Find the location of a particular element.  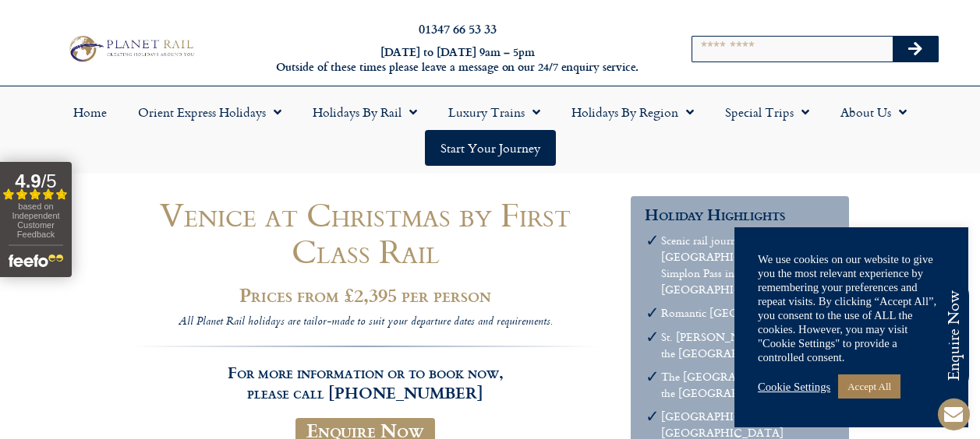

a: Luxury Trains is located at coordinates (494, 112).